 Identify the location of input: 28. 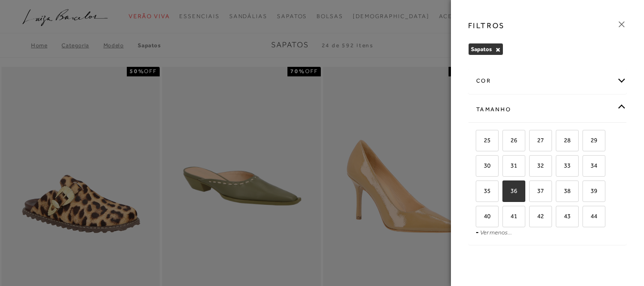
(559, 141).